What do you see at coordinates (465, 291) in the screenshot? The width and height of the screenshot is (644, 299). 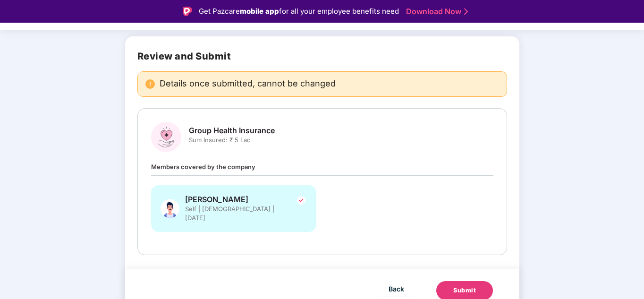 I see `div: Submit` at bounding box center [465, 291].